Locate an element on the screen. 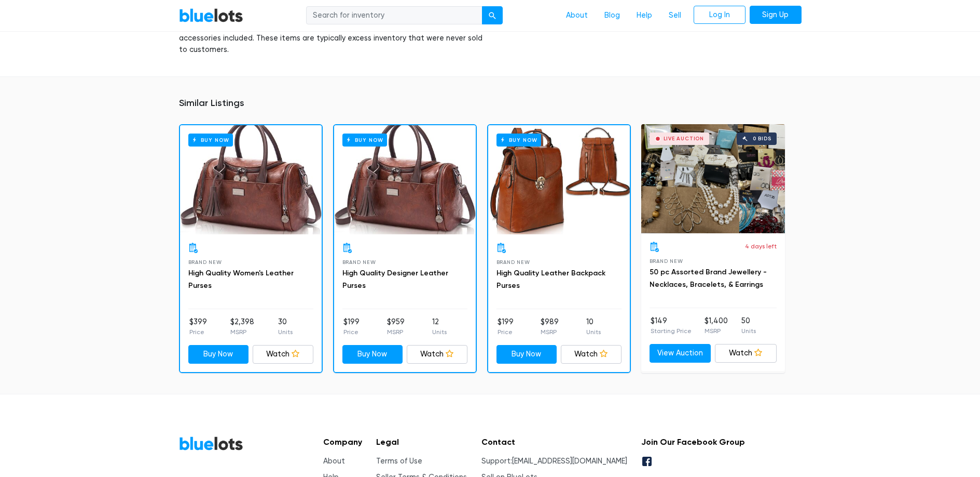 The image size is (980, 477). li: $399 is located at coordinates (198, 326).